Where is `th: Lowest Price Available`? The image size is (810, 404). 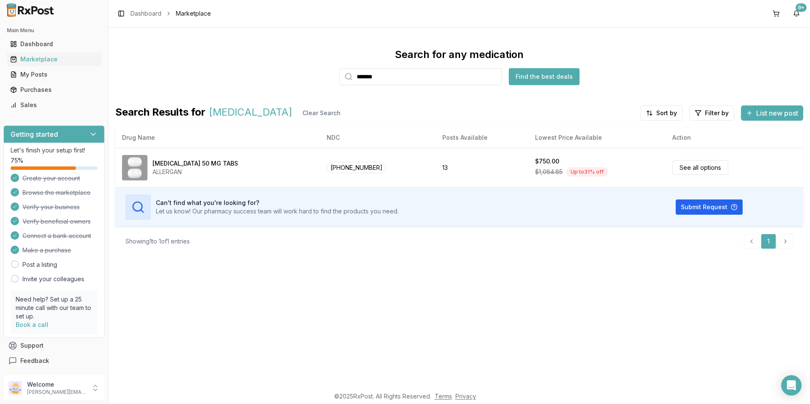
th: Lowest Price Available is located at coordinates (597, 138).